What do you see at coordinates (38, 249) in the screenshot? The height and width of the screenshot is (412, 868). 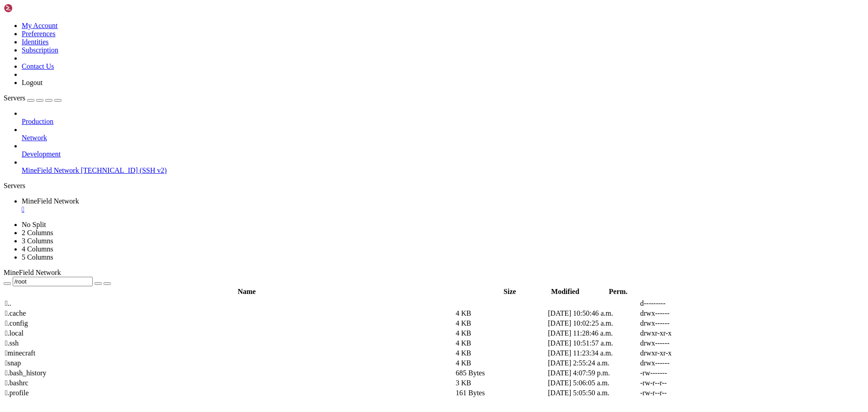 I see `a: 4 Columns` at bounding box center [38, 249].